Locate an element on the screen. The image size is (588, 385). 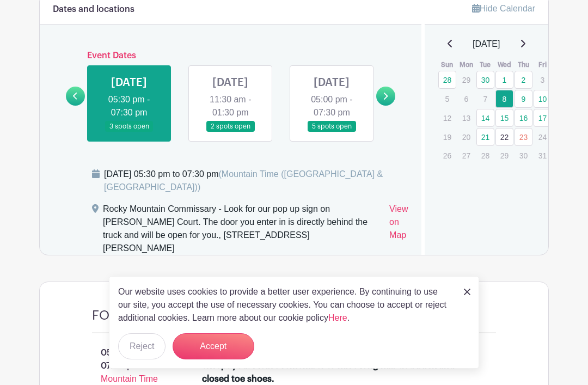
h6: Event Dates is located at coordinates (230, 56).